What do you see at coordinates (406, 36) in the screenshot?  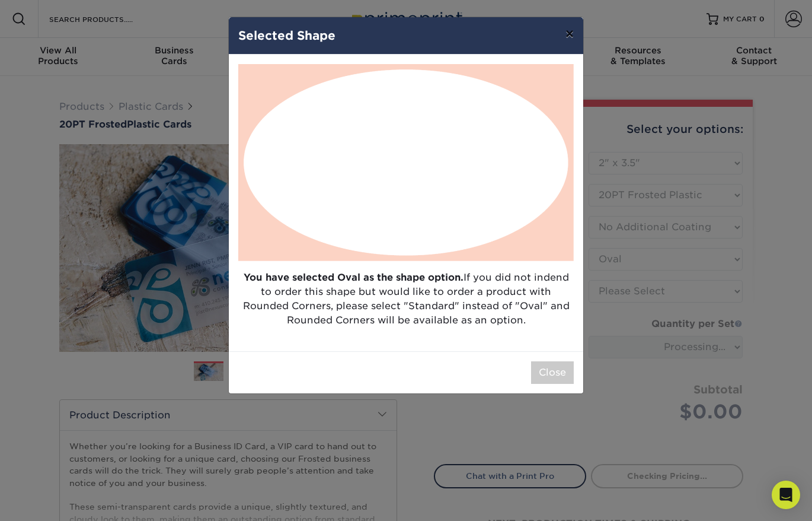 I see `h4: Selected Shape` at bounding box center [406, 36].